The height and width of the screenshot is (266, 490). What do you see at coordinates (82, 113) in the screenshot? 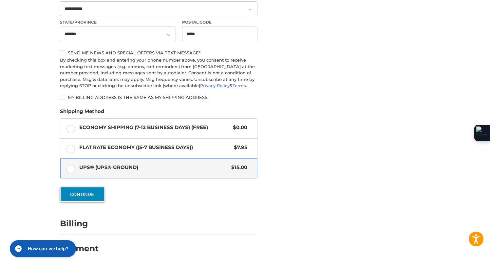
I see `legend: Shipping Method` at bounding box center [82, 113].